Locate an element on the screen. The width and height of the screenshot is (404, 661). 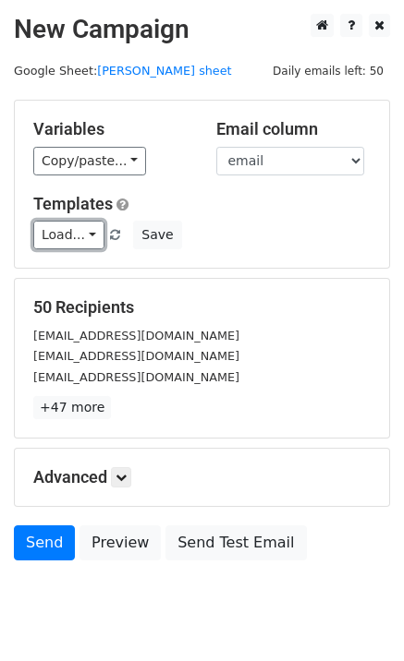
h5: 50 Recipients is located at coordinates (201, 308).